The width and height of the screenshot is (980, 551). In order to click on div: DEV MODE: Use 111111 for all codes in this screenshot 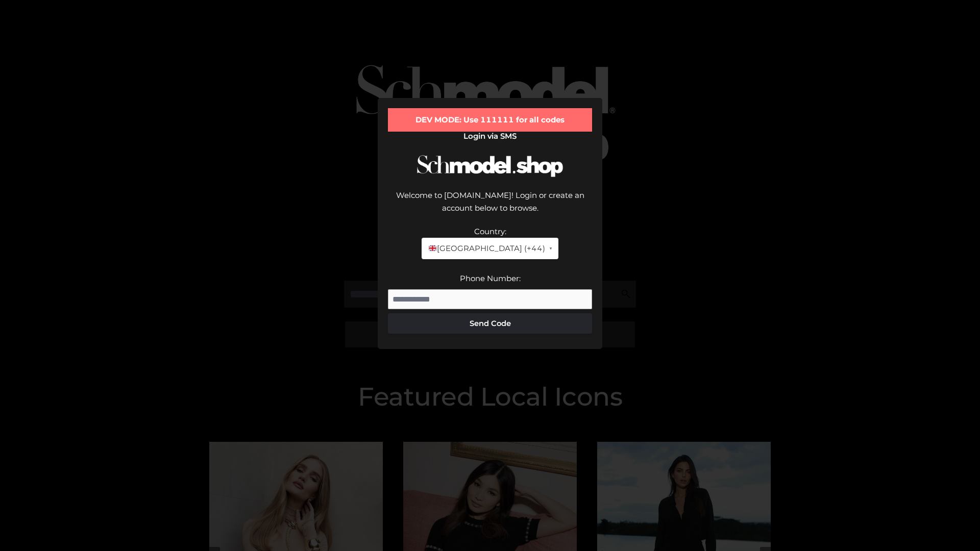, I will do `click(490, 120)`.